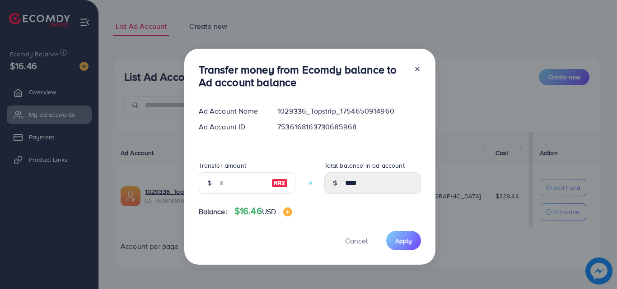 Image resolution: width=617 pixels, height=289 pixels. Describe the element at coordinates (302, 76) in the screenshot. I see `h3: Transfer money from Ecomdy balance to Ad account balance` at that location.